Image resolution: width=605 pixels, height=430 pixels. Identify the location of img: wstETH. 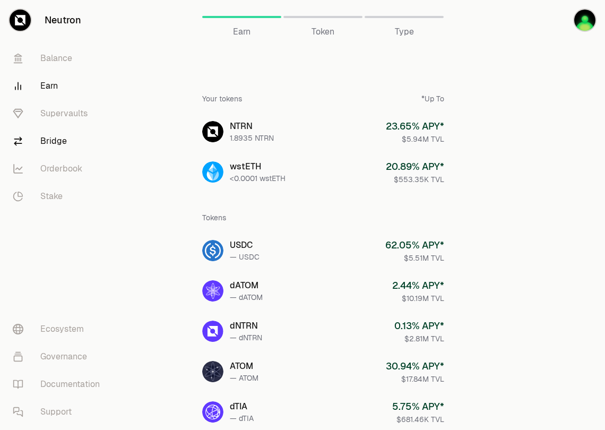
(213, 172).